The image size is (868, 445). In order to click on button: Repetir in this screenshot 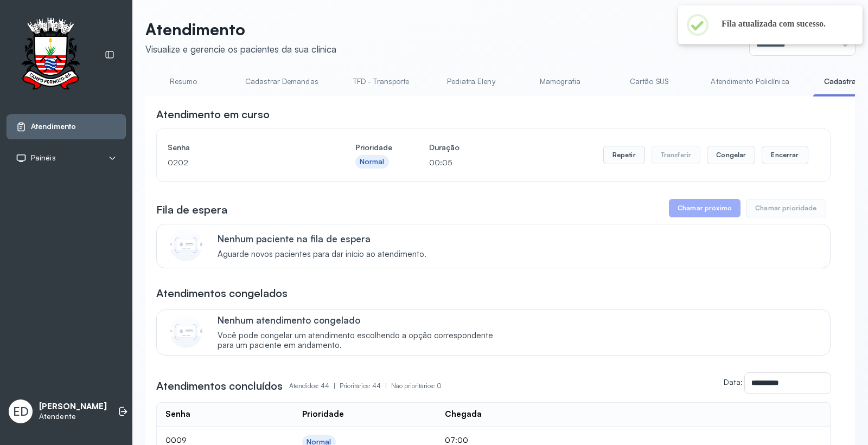, I will do `click(624, 155)`.